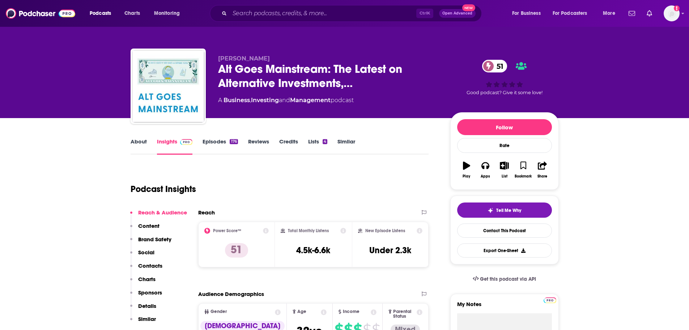 This screenshot has height=330, width=689. I want to click on button: List, so click(504, 170).